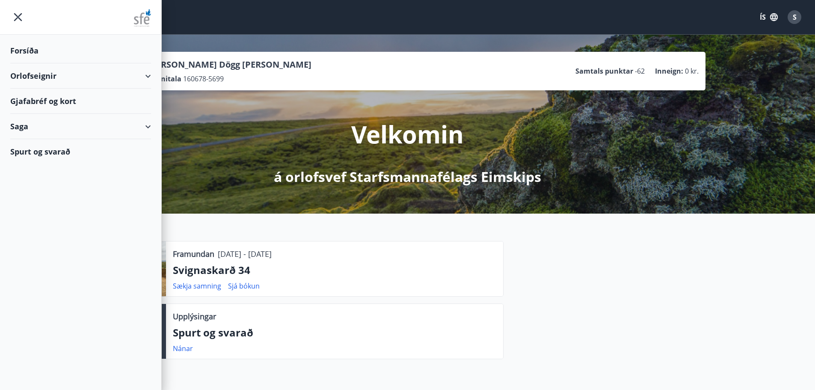 This screenshot has width=815, height=390. What do you see at coordinates (692, 71) in the screenshot?
I see `span: 0 kr.` at bounding box center [692, 71].